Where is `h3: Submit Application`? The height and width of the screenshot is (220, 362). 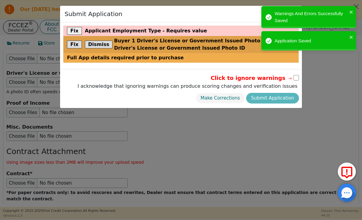
h3: Submit Application is located at coordinates (93, 14).